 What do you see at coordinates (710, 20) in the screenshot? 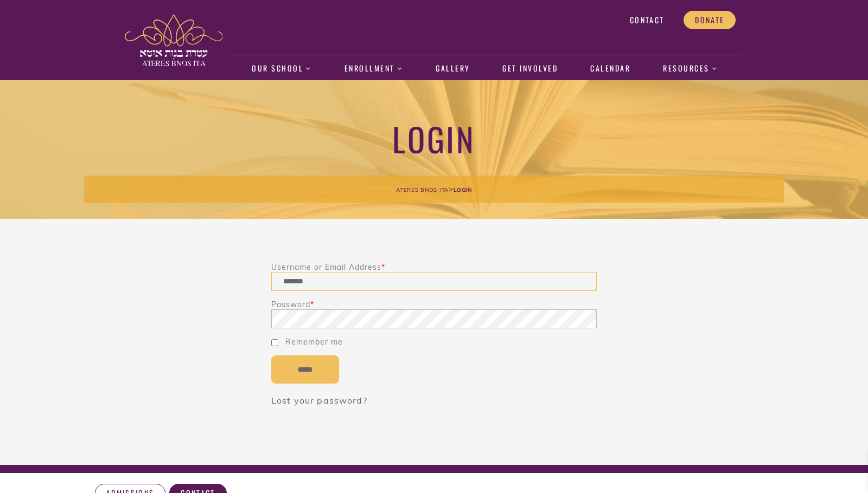
I see `a: Donate` at bounding box center [710, 20].